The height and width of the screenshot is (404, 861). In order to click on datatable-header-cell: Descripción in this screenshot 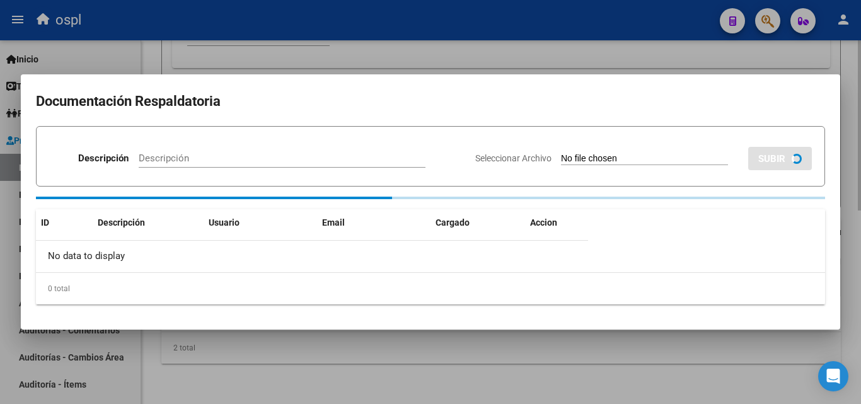, I will do `click(148, 222)`.